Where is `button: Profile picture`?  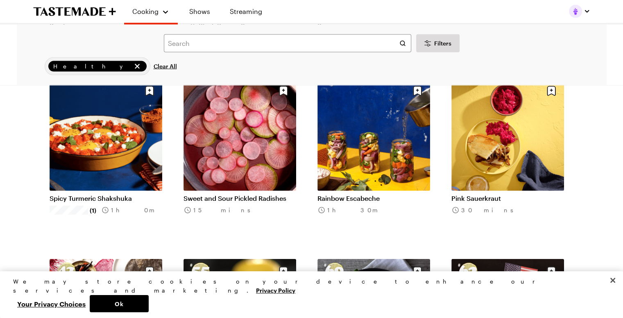
button: Profile picture is located at coordinates (580, 11).